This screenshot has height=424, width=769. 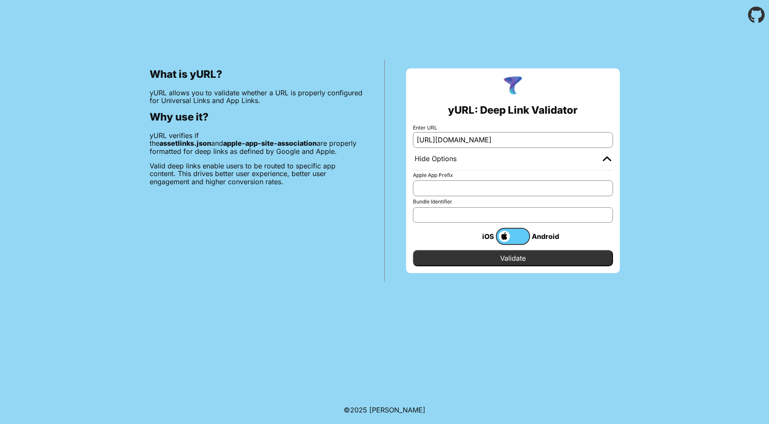 What do you see at coordinates (256, 143) in the screenshot?
I see `p: yURL verifies if the and are properly formatted for deep links as defined by Google and Apple.` at bounding box center [256, 143].